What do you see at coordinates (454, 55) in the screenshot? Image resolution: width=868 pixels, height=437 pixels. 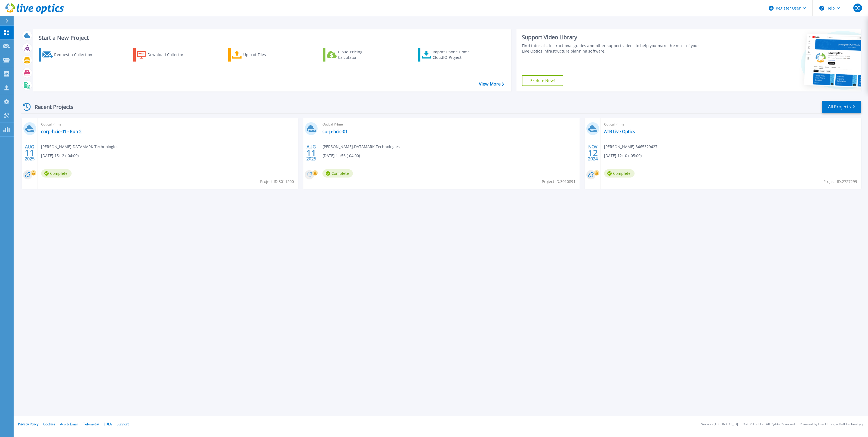 I see `div: Import Phone Home CloudIQ Project` at bounding box center [454, 55].